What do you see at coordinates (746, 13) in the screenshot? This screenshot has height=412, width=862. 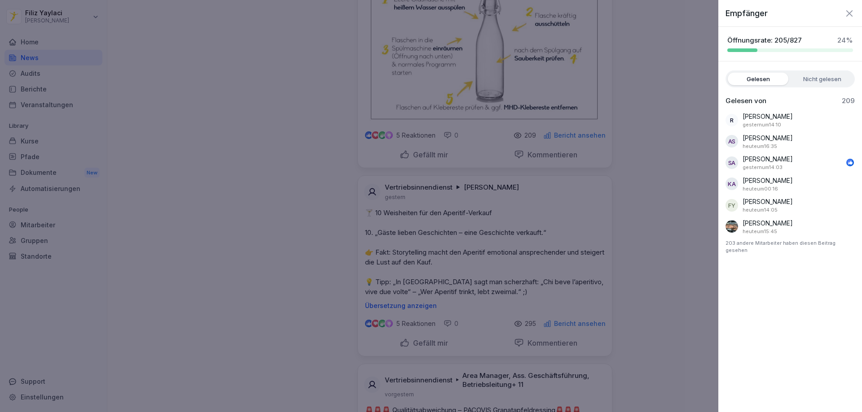 I see `p: Empfänger` at bounding box center [746, 13].